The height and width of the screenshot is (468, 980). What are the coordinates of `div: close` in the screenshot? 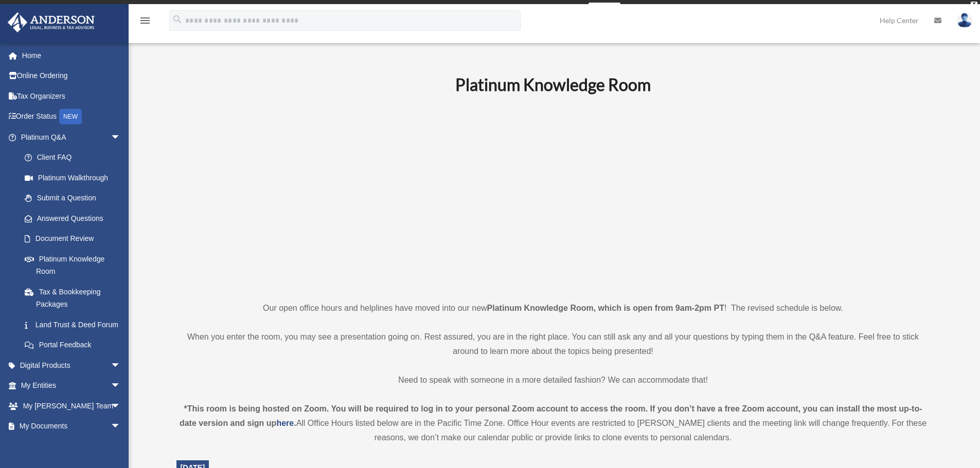 It's located at (974, 5).